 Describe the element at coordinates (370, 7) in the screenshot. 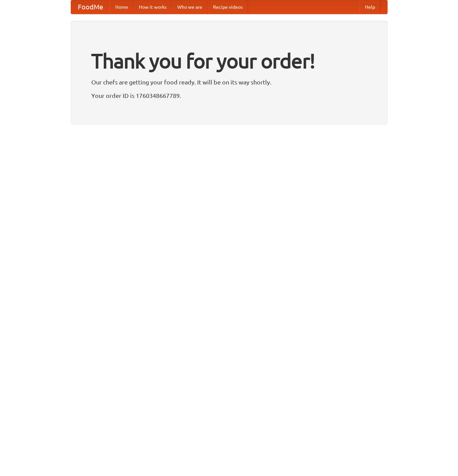

I see `a: Help` at that location.